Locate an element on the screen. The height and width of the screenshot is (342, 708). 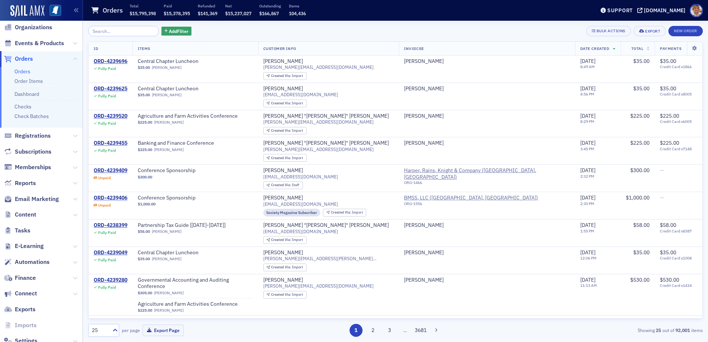
button: AddFilter is located at coordinates (177, 31).